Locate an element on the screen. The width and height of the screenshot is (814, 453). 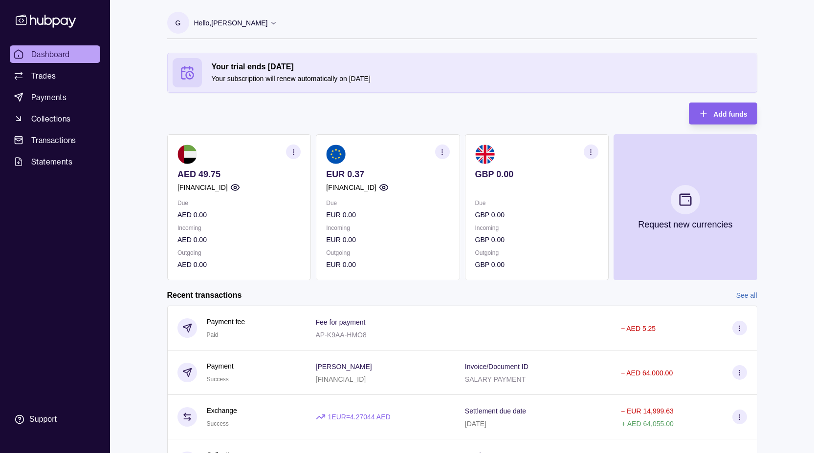
p: EUR 0.37 is located at coordinates (387, 174).